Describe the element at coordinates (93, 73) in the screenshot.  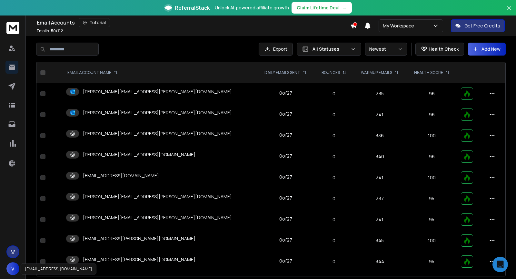
I see `div: EMAIL ACCOUNT NAME` at that location.